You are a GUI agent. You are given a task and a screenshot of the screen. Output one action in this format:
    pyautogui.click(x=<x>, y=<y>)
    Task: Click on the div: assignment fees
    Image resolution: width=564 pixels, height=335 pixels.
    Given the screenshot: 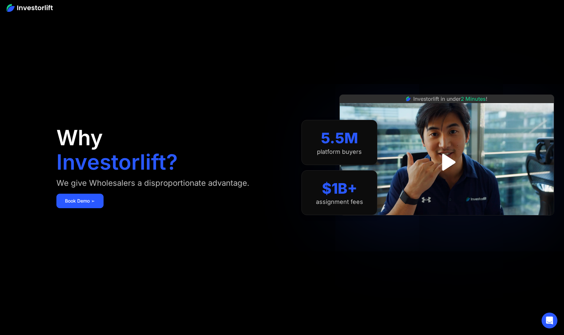 What is the action you would take?
    pyautogui.click(x=339, y=202)
    